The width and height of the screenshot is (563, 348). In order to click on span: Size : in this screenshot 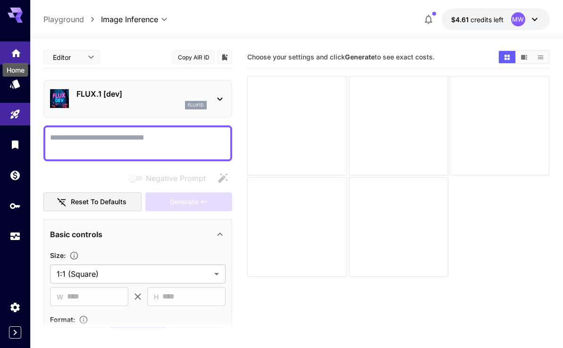, I will do `click(58, 255)`.